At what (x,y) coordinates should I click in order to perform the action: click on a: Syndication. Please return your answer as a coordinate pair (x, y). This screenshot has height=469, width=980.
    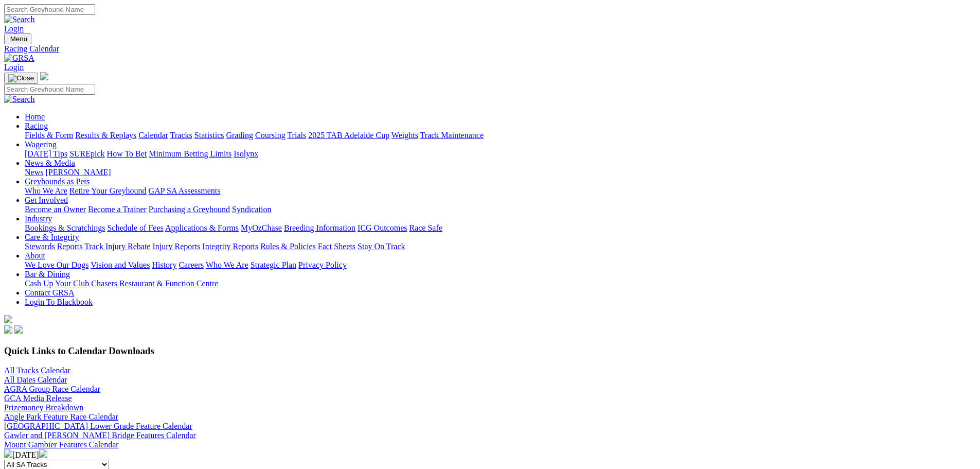
    Looking at the image, I should click on (251, 209).